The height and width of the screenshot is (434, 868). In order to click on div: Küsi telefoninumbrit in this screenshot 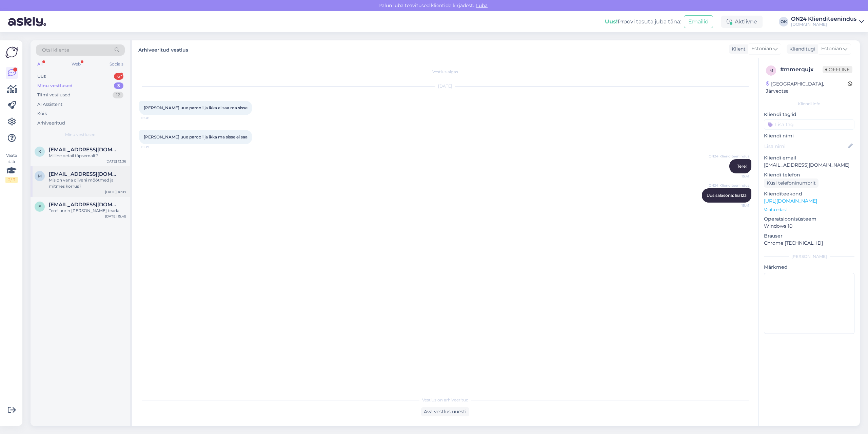, I will do `click(791, 183)`.